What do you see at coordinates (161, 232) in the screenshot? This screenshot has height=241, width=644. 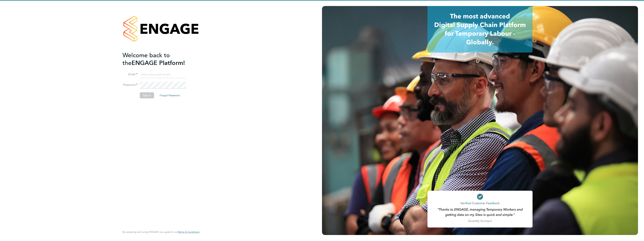 I see `span: By accessing and using ENGAGE you agree to our` at bounding box center [161, 232].